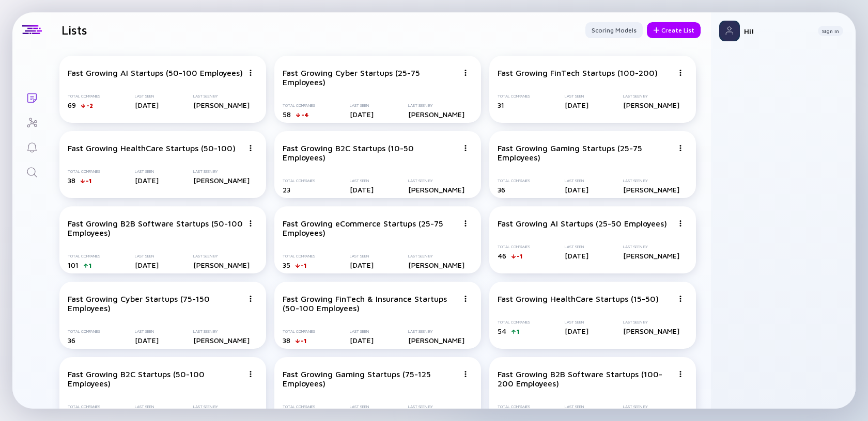  I want to click on span: 46, so click(501, 256).